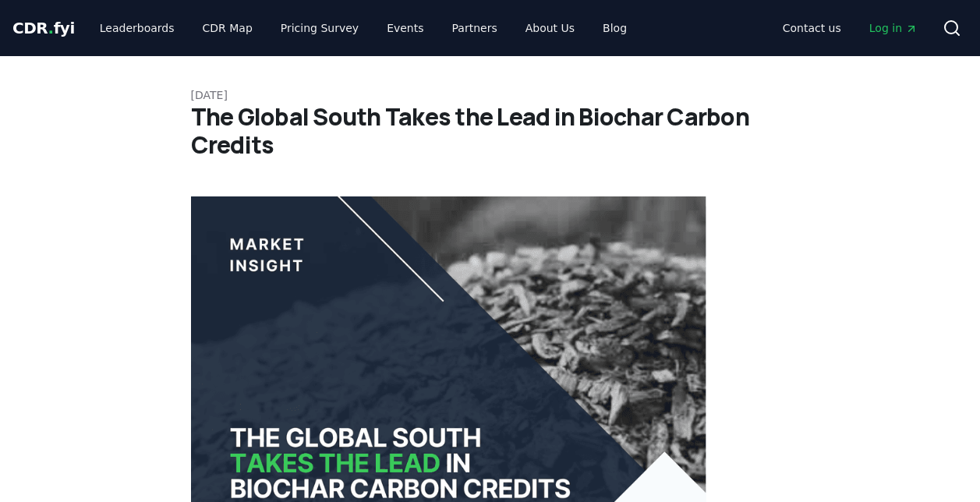  Describe the element at coordinates (475, 28) in the screenshot. I see `a: Partners` at that location.